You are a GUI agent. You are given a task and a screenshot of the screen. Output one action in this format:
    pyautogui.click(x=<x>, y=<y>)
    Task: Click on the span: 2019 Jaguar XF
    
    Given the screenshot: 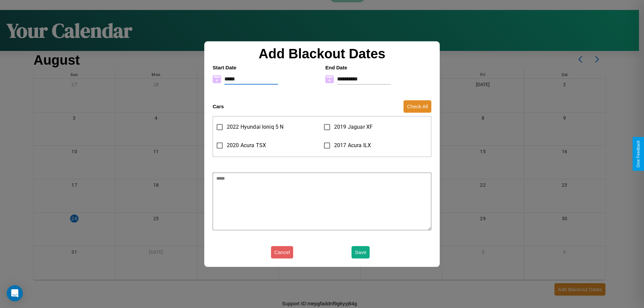 What is the action you would take?
    pyautogui.click(x=353, y=127)
    